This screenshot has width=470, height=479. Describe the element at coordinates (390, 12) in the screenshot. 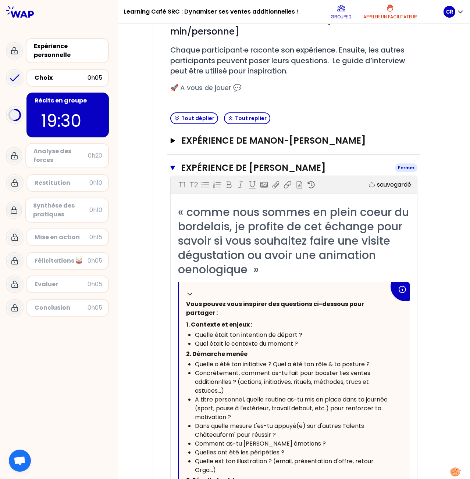

I see `button: Appeler un facilitateur` at that location.